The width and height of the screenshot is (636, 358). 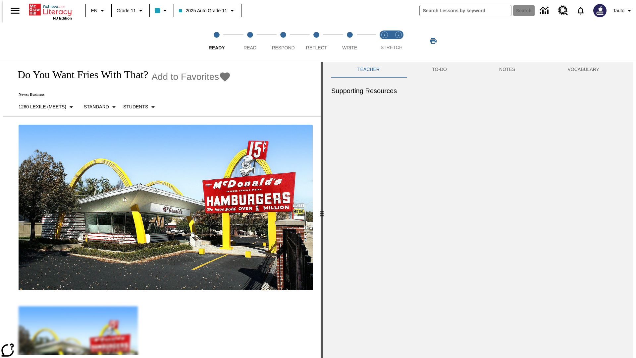 I want to click on button: Profile/Settings, so click(x=623, y=11).